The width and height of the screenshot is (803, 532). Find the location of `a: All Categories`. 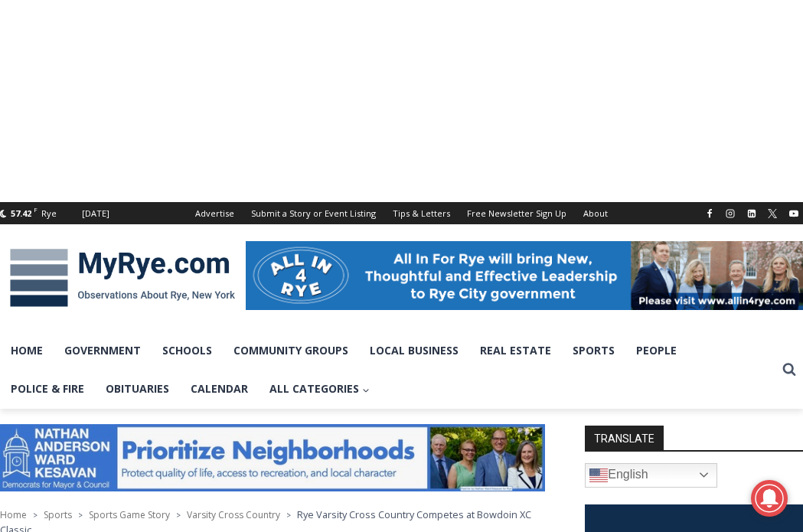

a: All Categories is located at coordinates (319, 389).